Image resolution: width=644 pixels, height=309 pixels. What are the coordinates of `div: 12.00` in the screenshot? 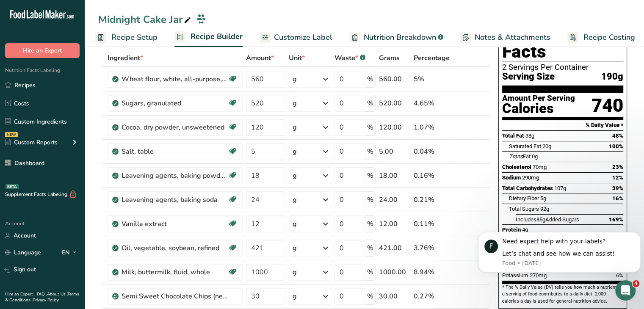 It's located at (395, 224).